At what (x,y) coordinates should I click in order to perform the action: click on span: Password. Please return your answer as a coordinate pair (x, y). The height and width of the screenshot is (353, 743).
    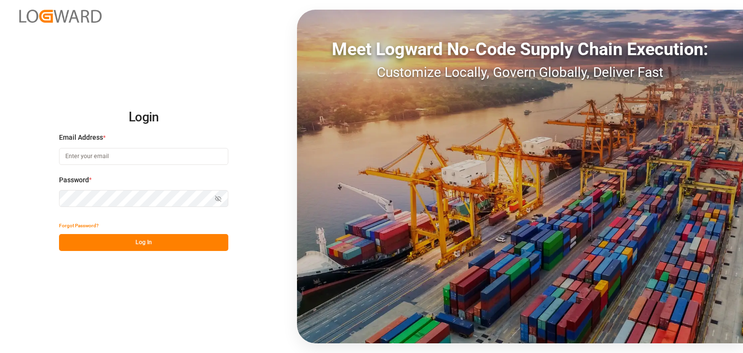
    Looking at the image, I should click on (74, 180).